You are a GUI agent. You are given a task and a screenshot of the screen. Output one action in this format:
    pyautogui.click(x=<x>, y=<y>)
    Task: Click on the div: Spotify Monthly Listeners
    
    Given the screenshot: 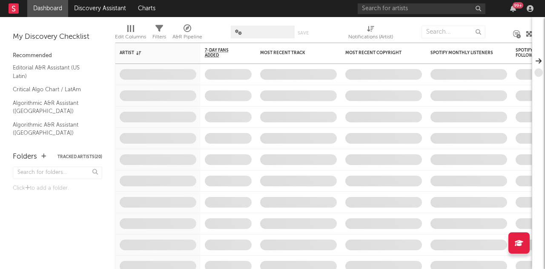 What is the action you would take?
    pyautogui.click(x=462, y=53)
    